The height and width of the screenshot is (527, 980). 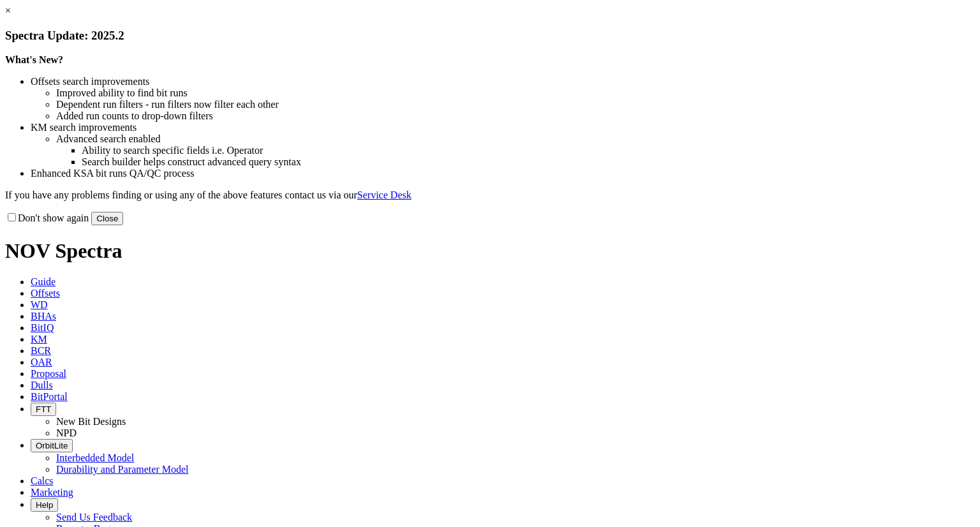 I want to click on a: Interbedded Model, so click(x=95, y=458).